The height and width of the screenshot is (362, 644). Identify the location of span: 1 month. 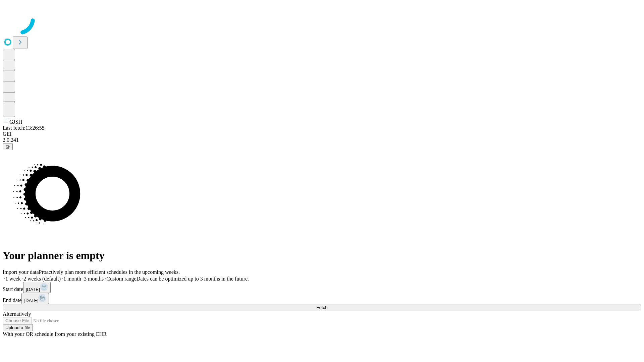
(72, 279).